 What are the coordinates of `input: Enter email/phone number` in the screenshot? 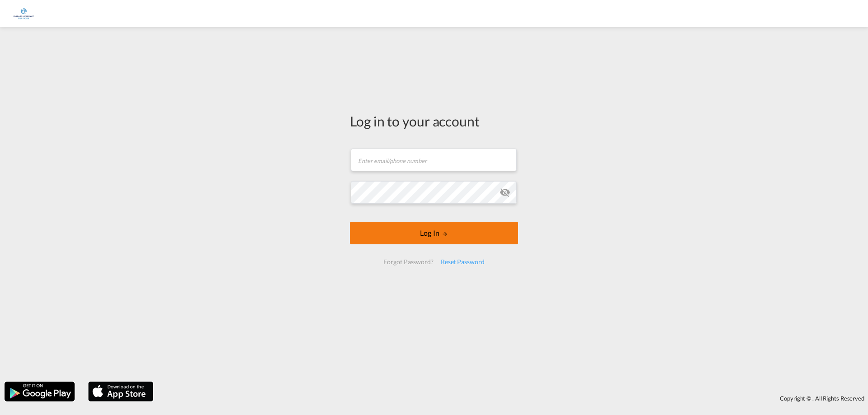 It's located at (434, 160).